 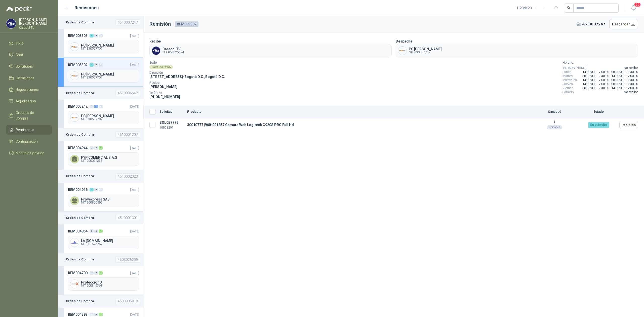 I want to click on button: 20, so click(x=633, y=8).